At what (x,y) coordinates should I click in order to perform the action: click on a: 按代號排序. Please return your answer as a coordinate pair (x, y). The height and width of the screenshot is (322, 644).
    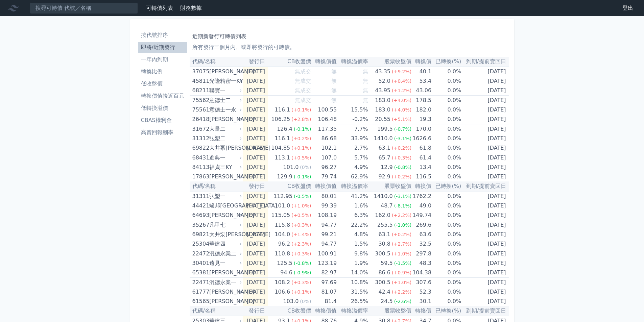
    Looking at the image, I should click on (163, 35).